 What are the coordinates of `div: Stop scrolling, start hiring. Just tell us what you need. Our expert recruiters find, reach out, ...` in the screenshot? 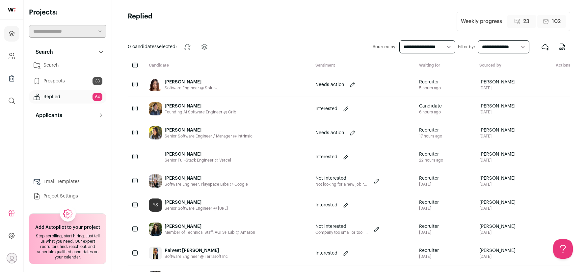 It's located at (67, 246).